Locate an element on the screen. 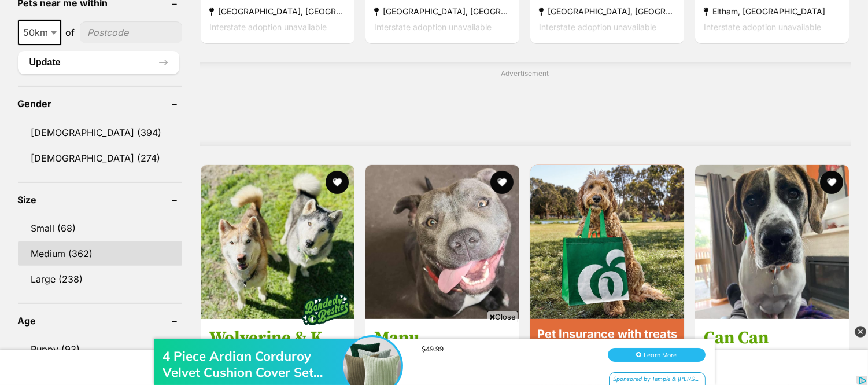 The width and height of the screenshot is (868, 385). a: Large (238) is located at coordinates (100, 279).